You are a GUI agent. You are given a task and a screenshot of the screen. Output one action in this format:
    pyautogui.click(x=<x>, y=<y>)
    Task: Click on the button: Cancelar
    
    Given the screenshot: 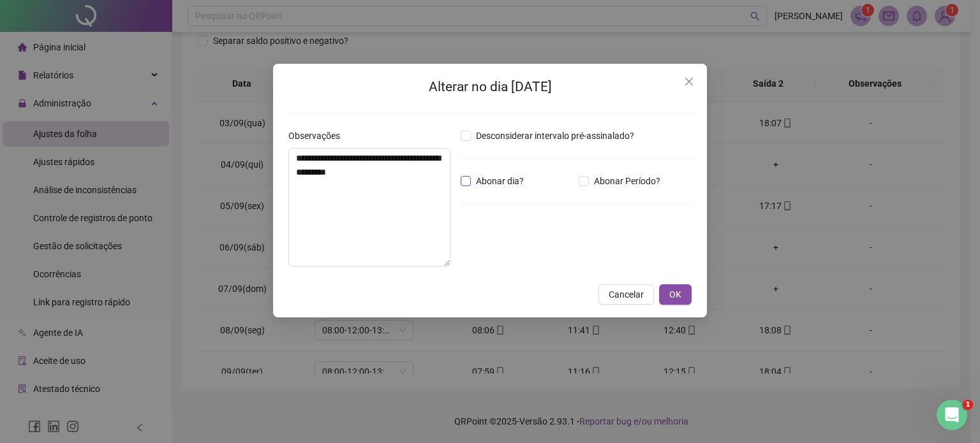 What is the action you would take?
    pyautogui.click(x=626, y=294)
    